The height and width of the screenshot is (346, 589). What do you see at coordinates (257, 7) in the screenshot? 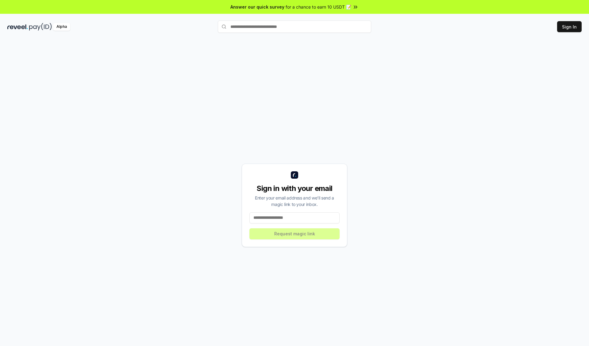
I see `span: Answer our quick survey` at bounding box center [257, 7].